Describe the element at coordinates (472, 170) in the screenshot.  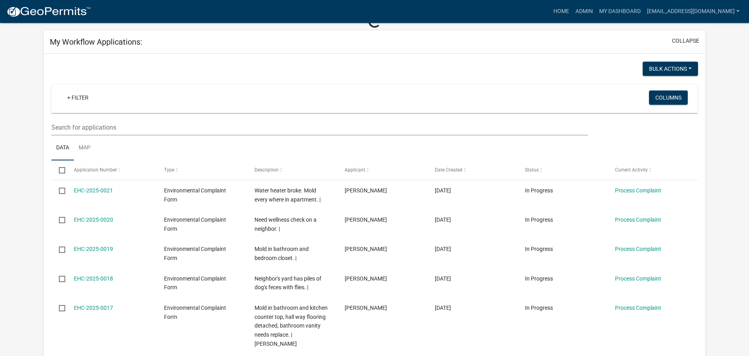
I see `datatable-header-cell: Date Created` at that location.